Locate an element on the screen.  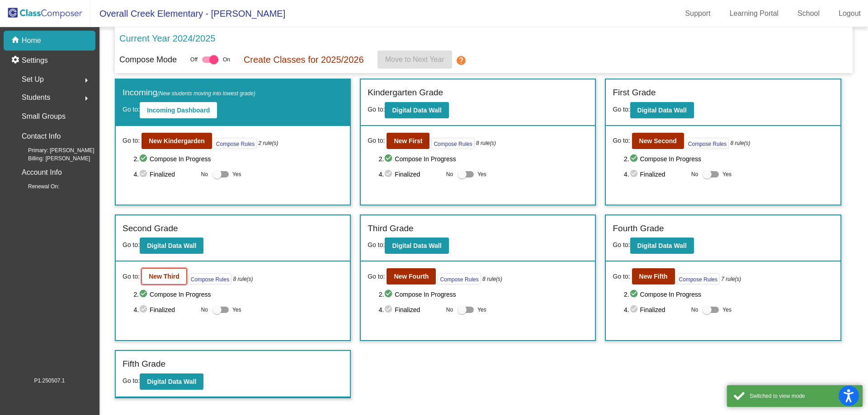
p: Compose Mode is located at coordinates (148, 60).